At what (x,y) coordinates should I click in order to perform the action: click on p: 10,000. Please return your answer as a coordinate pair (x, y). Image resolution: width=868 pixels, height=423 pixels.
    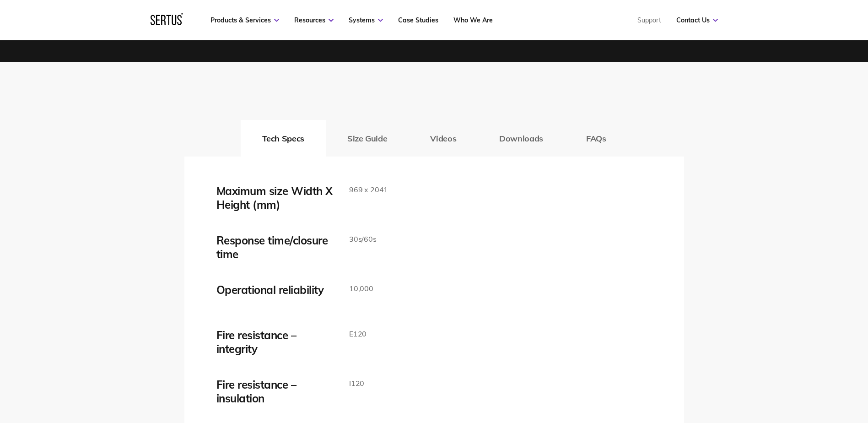
    Looking at the image, I should click on (361, 288).